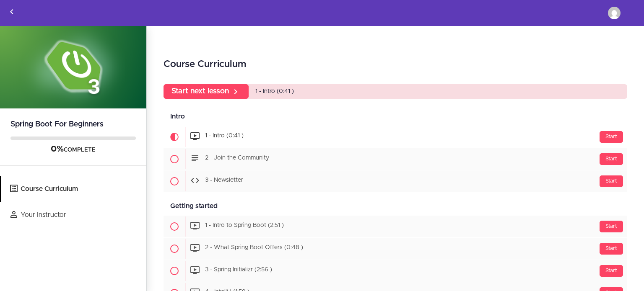 This screenshot has width=644, height=291. Describe the element at coordinates (12, 13) in the screenshot. I see `a: Back to courses` at that location.